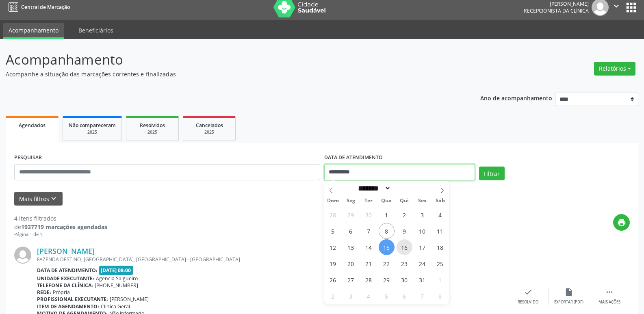  I want to click on span: Outubro 17, 2025, so click(422, 247).